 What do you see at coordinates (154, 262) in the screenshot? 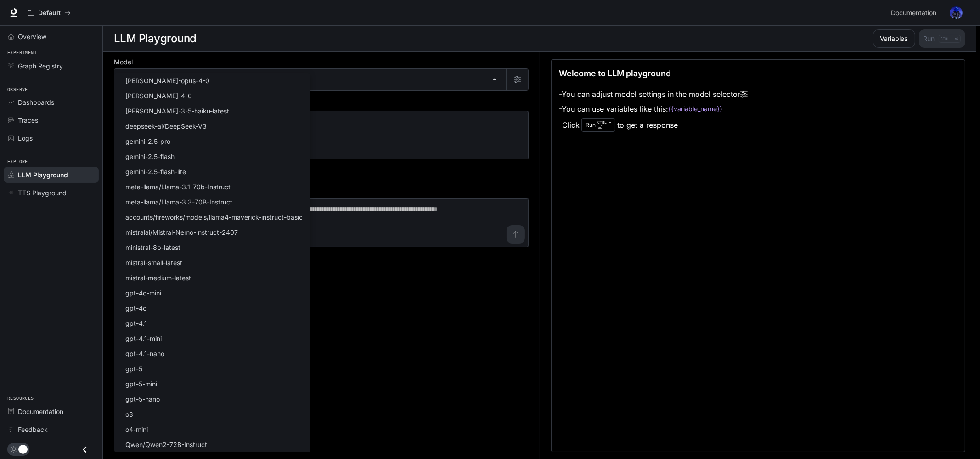
I see `p: mistral-small-latest` at bounding box center [154, 262].